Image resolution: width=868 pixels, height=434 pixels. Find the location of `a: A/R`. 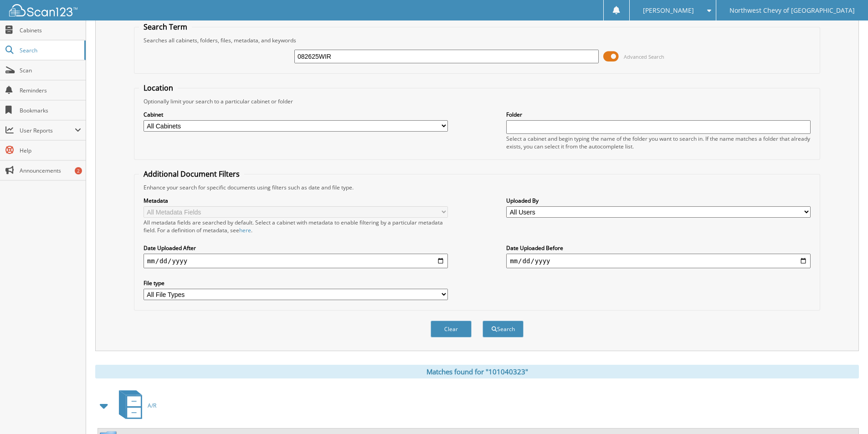

a: A/R is located at coordinates (135, 406).